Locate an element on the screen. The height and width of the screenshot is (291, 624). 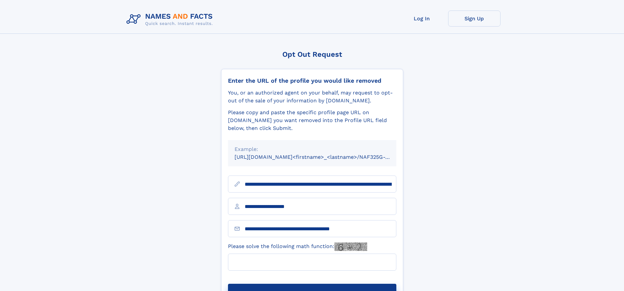
div: You, or an authorized agent on your behalf, may request to opt-out of the sale of your informatio... is located at coordinates (312, 97).